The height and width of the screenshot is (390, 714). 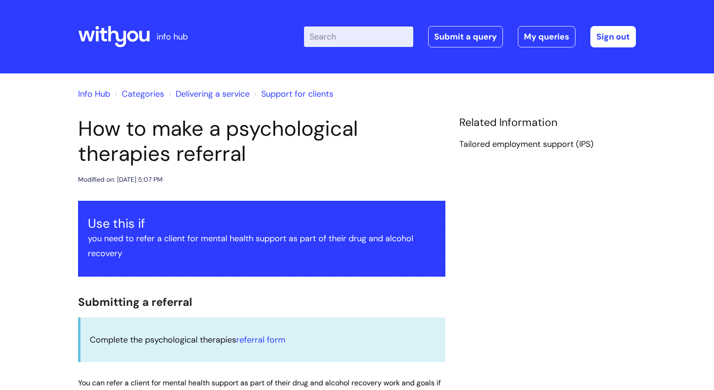 What do you see at coordinates (143, 94) in the screenshot?
I see `a: Categories` at bounding box center [143, 94].